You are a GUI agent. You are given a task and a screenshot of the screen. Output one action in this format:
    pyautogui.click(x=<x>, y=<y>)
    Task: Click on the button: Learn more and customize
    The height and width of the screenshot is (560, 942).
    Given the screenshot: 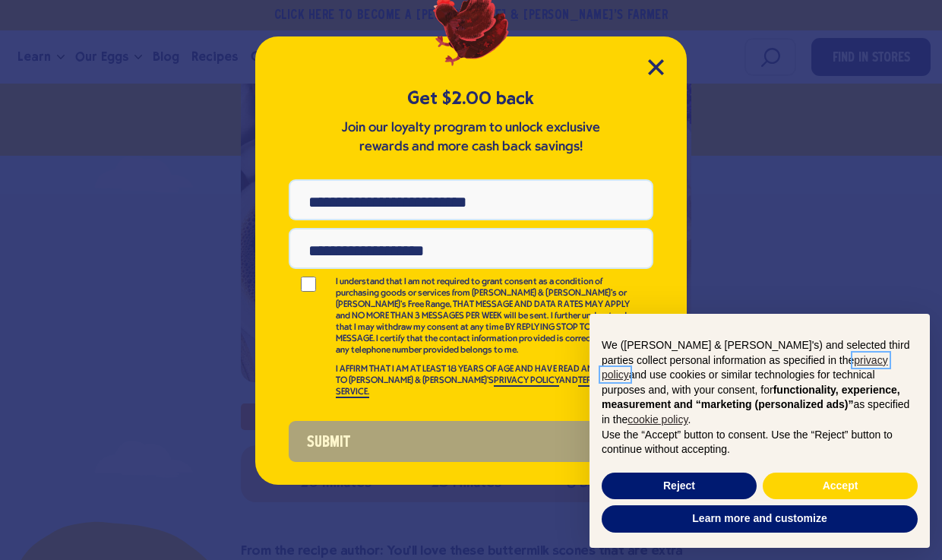 What is the action you would take?
    pyautogui.click(x=760, y=518)
    